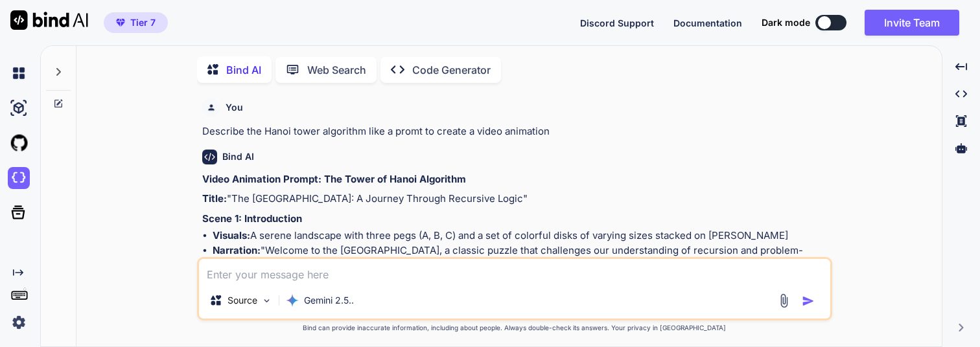  Describe the element at coordinates (234, 108) in the screenshot. I see `h6: You` at that location.